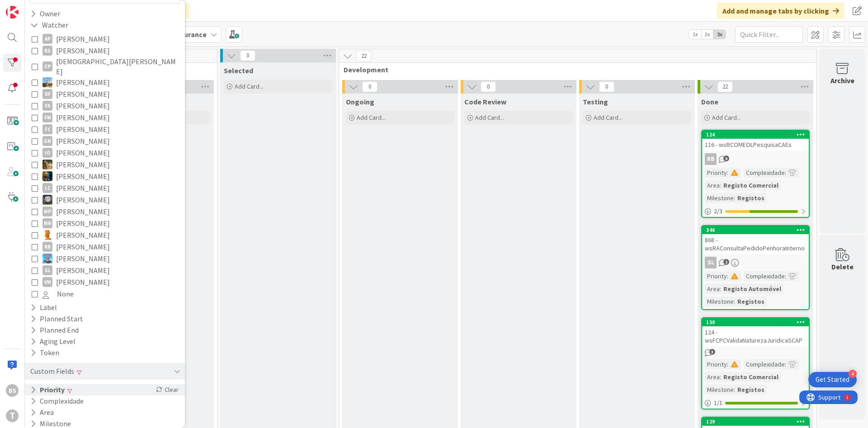  What do you see at coordinates (755, 402) in the screenshot?
I see `div: 1/1` at bounding box center [755, 402].